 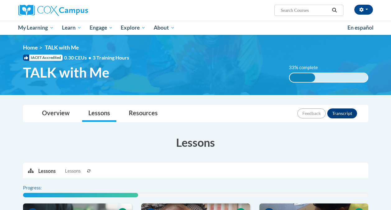 What do you see at coordinates (307, 68) in the screenshot?
I see `label: 33% complete` at bounding box center [307, 68].